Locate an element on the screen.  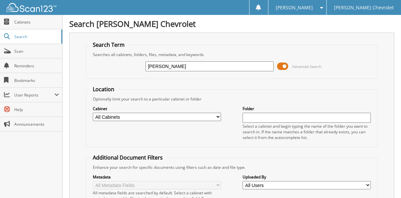
label: Uploaded By is located at coordinates (306, 177).